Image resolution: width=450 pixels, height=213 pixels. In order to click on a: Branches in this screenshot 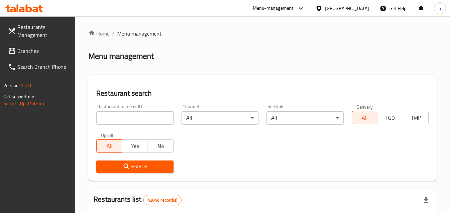, I will do `click(39, 51)`.